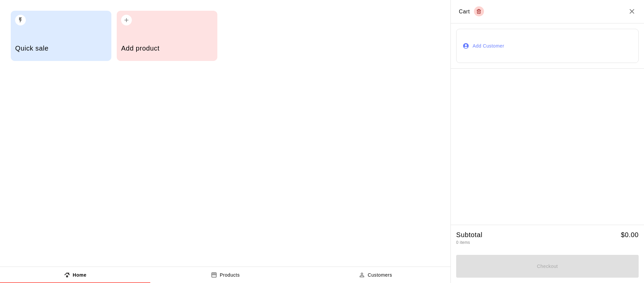 This screenshot has height=283, width=644. What do you see at coordinates (167, 49) in the screenshot?
I see `h5: Add product` at bounding box center [167, 49].